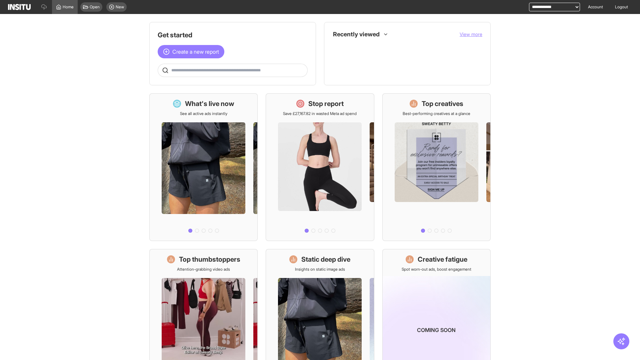  What do you see at coordinates (320, 269) in the screenshot?
I see `p: Insights on static image ads` at bounding box center [320, 269].